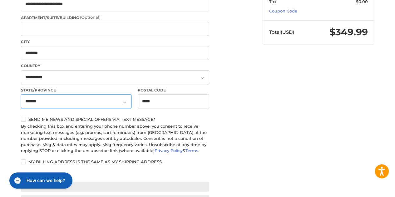  Describe the element at coordinates (115, 139) in the screenshot. I see `div: By checking this box and entering your phone number above, you consent to receive marketing text ...` at that location.